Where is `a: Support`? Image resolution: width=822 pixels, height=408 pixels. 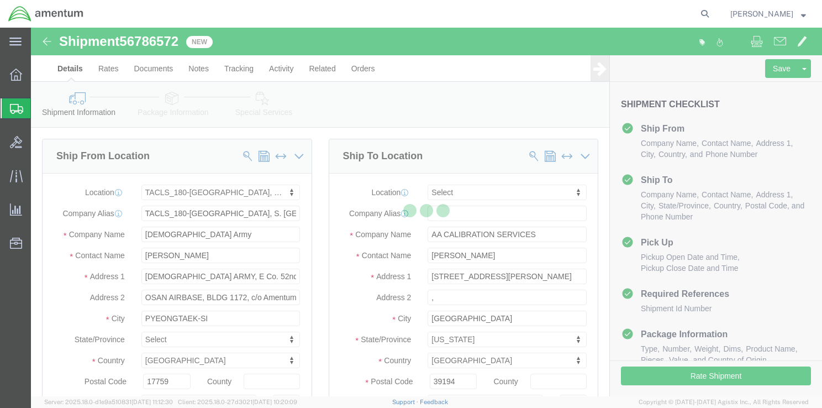 a: Support is located at coordinates (406, 401).